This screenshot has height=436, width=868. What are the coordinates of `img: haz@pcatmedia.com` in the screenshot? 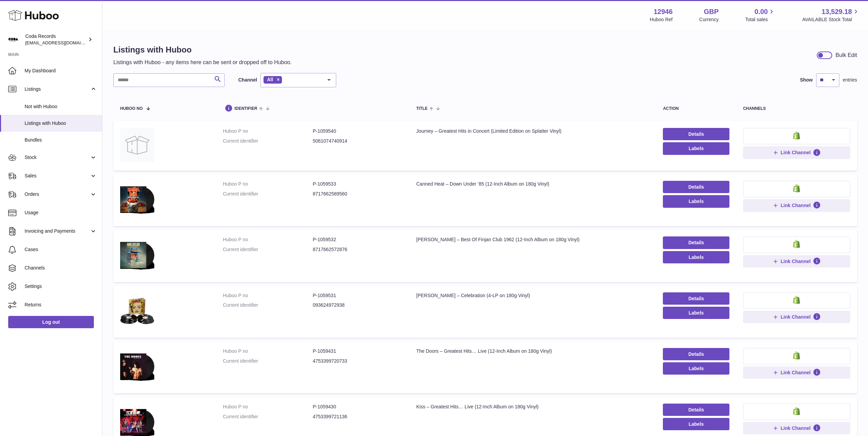 It's located at (13, 40).